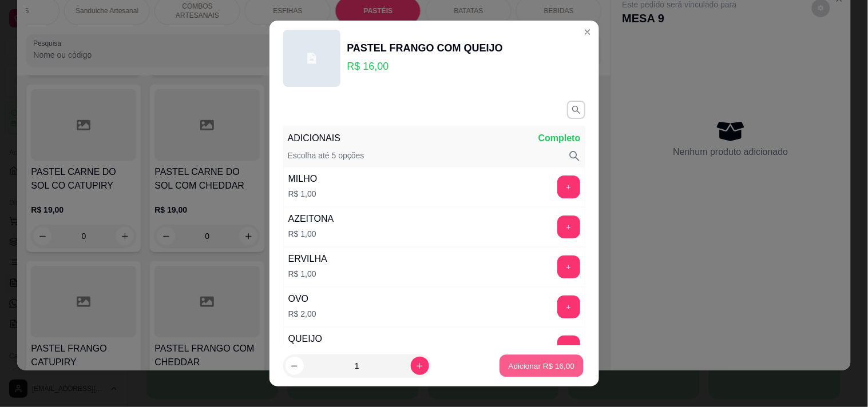 This screenshot has height=407, width=868. I want to click on button: Adicionar R$ 16,00, so click(542, 366).